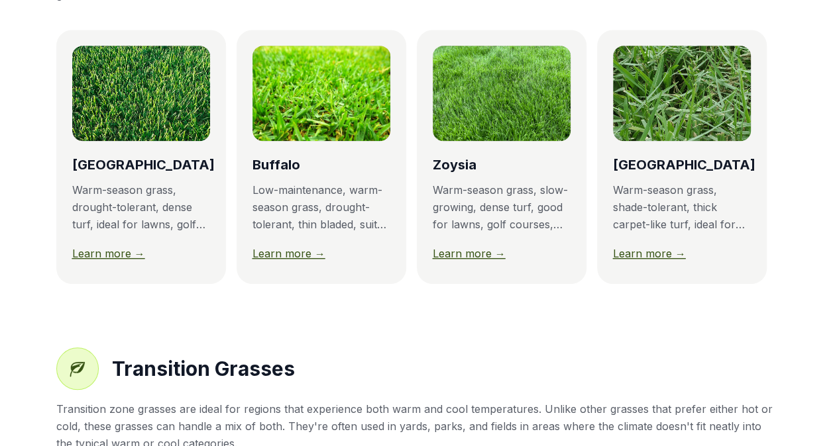 The image size is (833, 446). Describe the element at coordinates (141, 93) in the screenshot. I see `img: Bermuda sod image` at that location.